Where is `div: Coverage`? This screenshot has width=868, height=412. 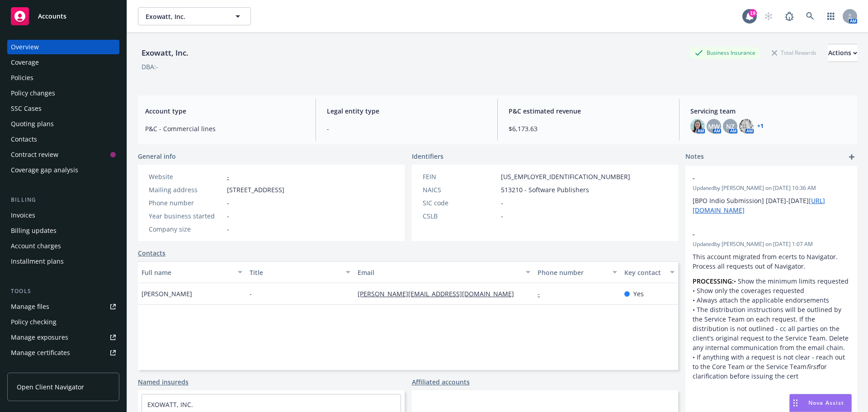
div: Coverage is located at coordinates (25, 63).